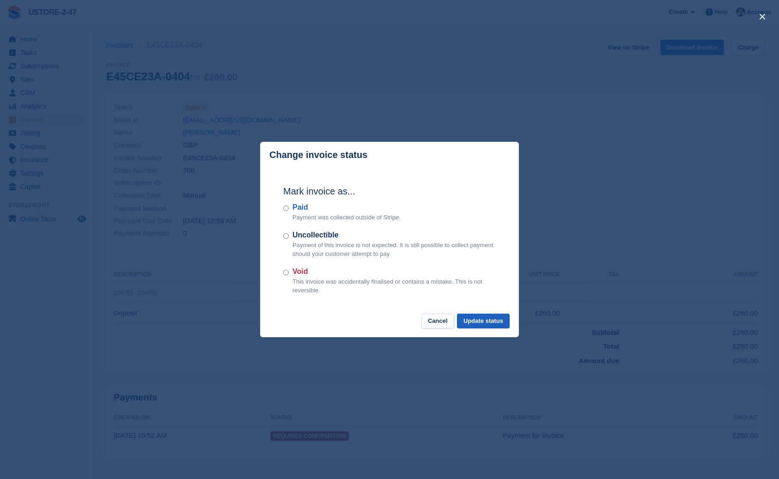 This screenshot has height=479, width=779. I want to click on label: Paid, so click(347, 208).